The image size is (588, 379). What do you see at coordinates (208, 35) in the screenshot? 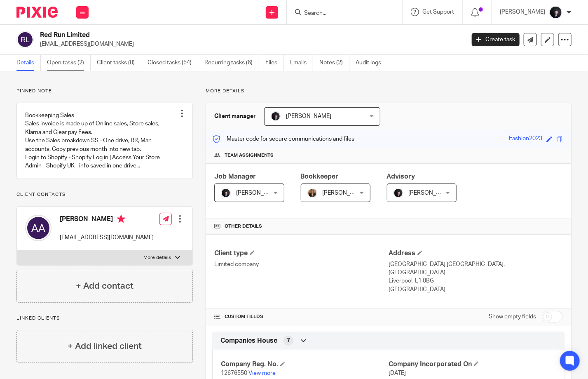
I see `h2: Red Run Limited` at bounding box center [208, 35].